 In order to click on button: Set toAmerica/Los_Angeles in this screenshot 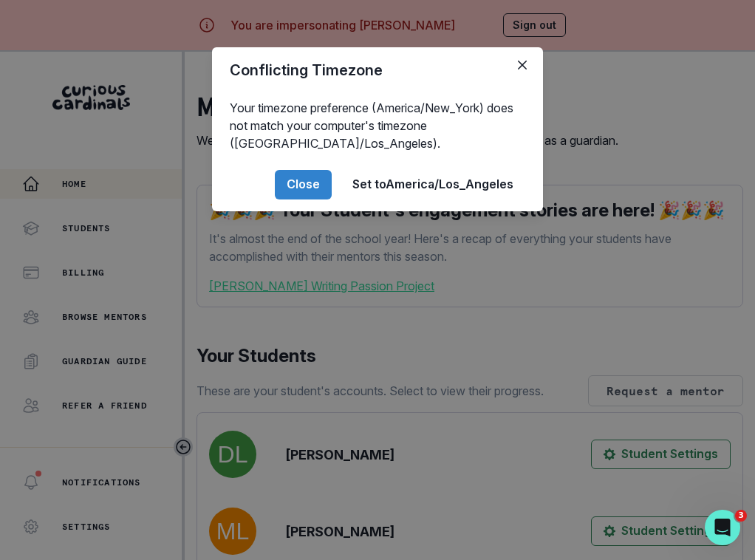, I will do `click(433, 184)`.